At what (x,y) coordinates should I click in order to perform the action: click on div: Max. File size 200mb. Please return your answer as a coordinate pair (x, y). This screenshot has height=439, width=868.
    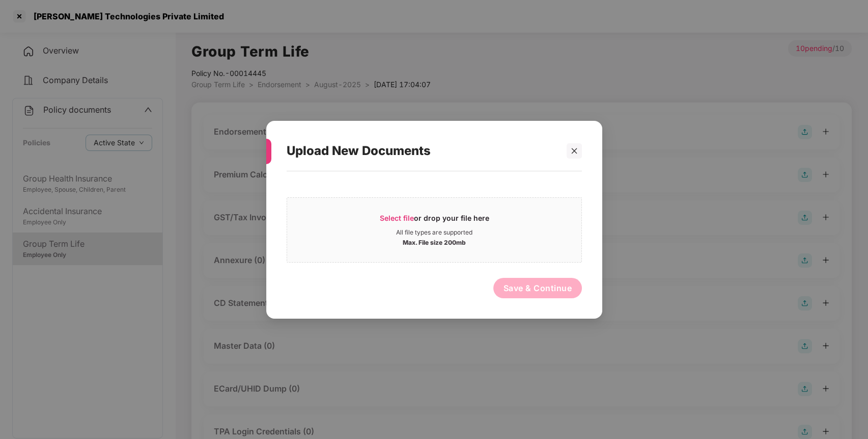
    Looking at the image, I should click on (435, 241).